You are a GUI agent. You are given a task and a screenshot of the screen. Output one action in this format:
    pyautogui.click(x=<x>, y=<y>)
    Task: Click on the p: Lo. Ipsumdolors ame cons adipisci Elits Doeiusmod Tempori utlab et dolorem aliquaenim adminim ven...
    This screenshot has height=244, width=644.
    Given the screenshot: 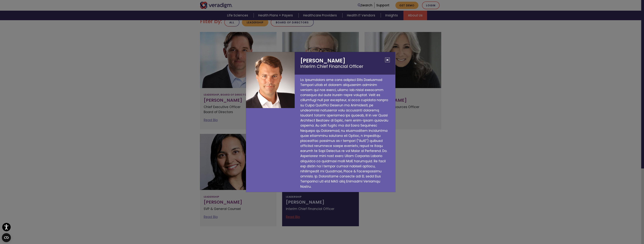 What is the action you would take?
    pyautogui.click(x=345, y=133)
    